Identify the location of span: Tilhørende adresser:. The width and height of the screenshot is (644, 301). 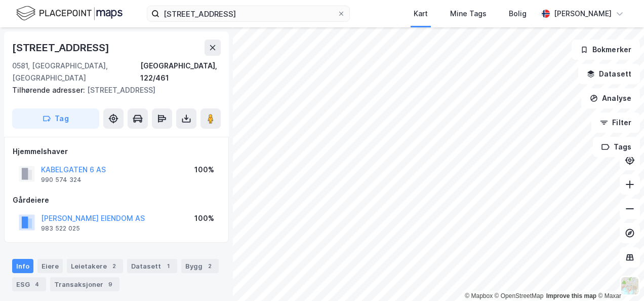
(49, 90).